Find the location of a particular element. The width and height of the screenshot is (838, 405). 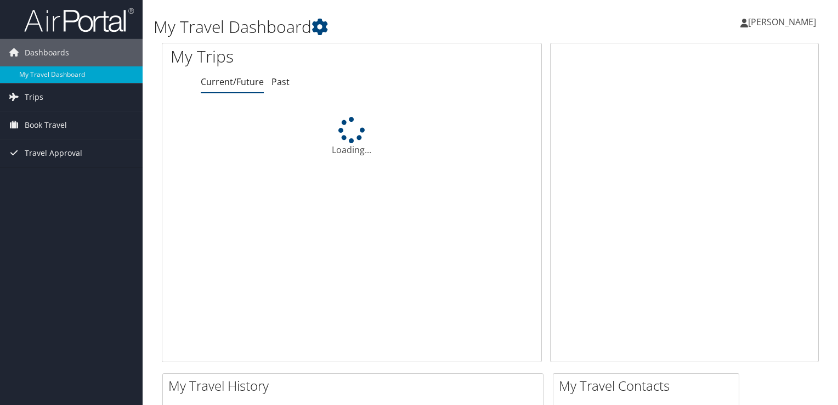

h2: My Travel Contacts is located at coordinates (649, 386).